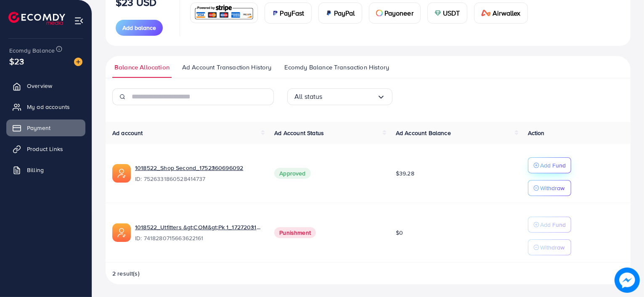  What do you see at coordinates (198, 233) in the screenshot?
I see `div: <span class='underline'>1018522_Utfitters &gt;COM&gt;Pk 1_1727203100783</span></br>74182807156636...` at bounding box center [198, 233].